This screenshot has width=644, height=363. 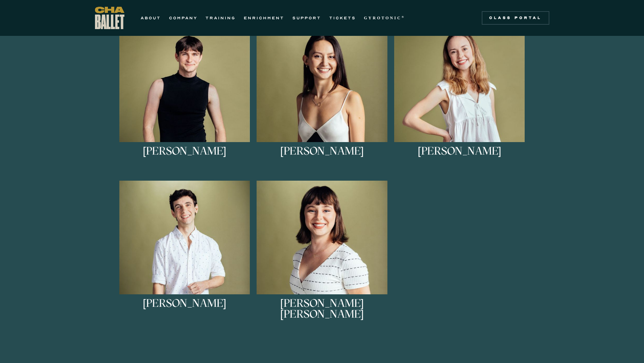 What do you see at coordinates (383, 18) in the screenshot?
I see `strong: GYROTONIC` at bounding box center [383, 18].